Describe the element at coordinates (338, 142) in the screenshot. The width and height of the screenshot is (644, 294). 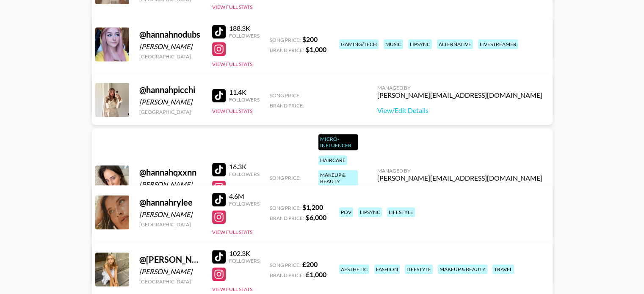
I see `div: Micro-Influencer` at that location.